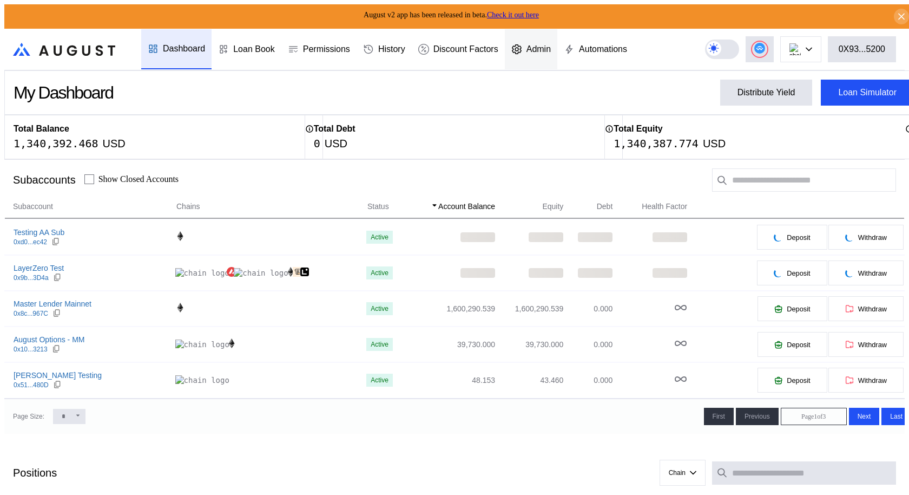 Image resolution: width=909 pixels, height=495 pixels. I want to click on div: Testing AA Sub, so click(39, 232).